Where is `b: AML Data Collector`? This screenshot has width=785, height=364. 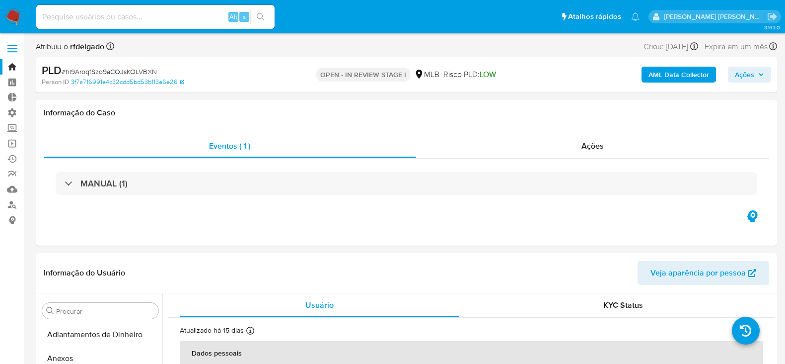 b: AML Data Collector is located at coordinates (679, 74).